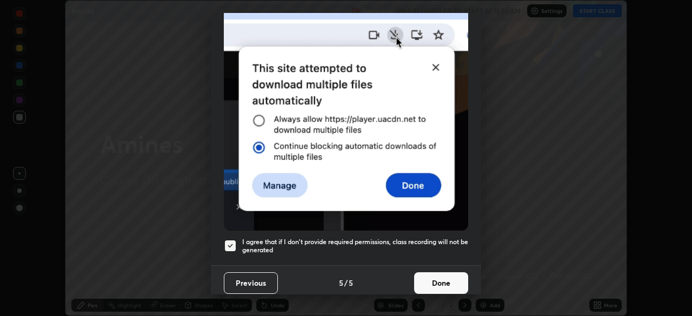  I want to click on button: Done, so click(441, 283).